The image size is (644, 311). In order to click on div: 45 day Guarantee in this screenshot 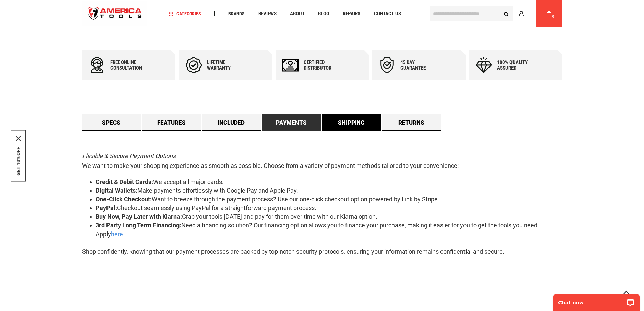, I will do `click(421, 65)`.